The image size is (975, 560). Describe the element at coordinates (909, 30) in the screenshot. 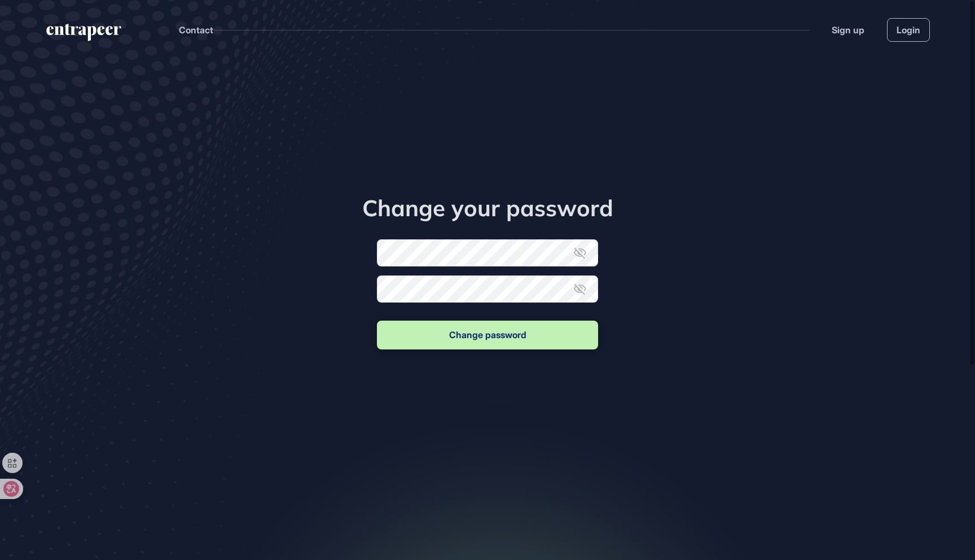

I see `a: Login` at that location.